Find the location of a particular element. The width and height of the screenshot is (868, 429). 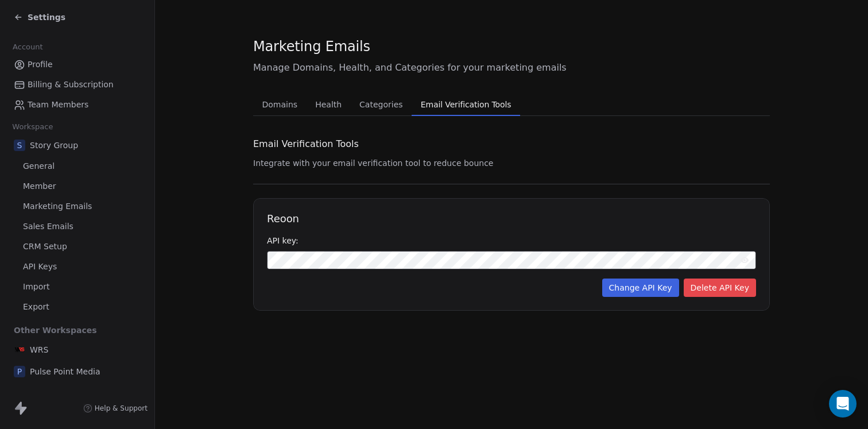

span: General is located at coordinates (39, 166).